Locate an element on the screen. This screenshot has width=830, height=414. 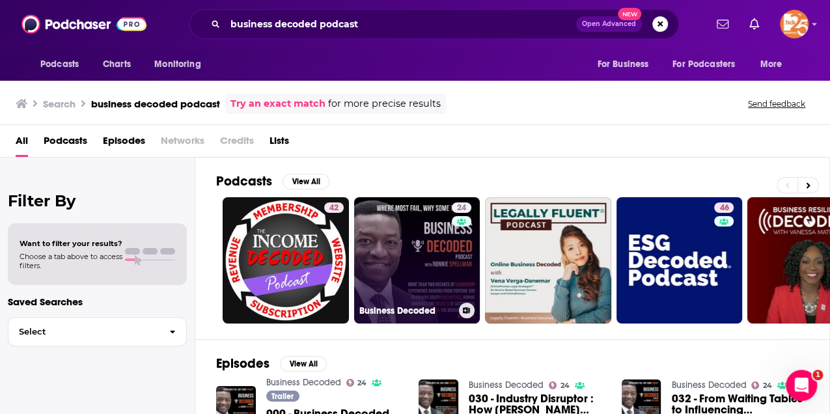
span: Logged in as kerrifulks is located at coordinates (794, 24).